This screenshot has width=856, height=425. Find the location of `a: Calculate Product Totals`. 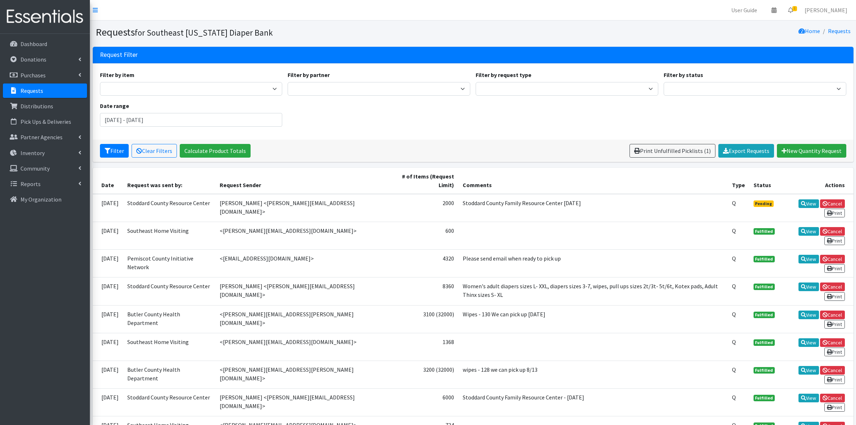

a: Calculate Product Totals is located at coordinates (215, 151).